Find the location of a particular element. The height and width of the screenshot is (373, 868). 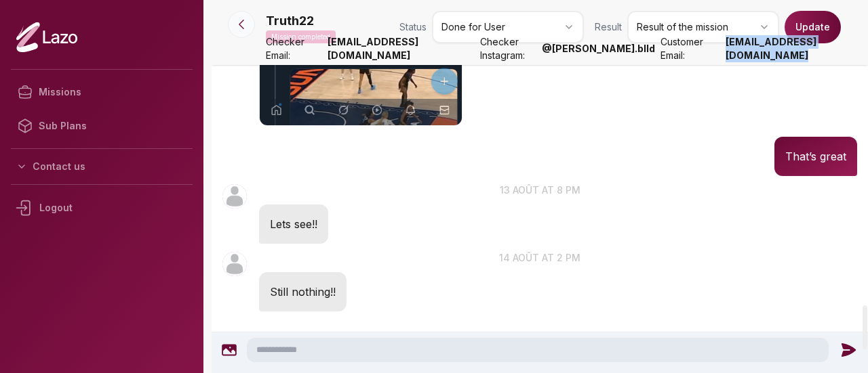

span: Status is located at coordinates (413, 27).